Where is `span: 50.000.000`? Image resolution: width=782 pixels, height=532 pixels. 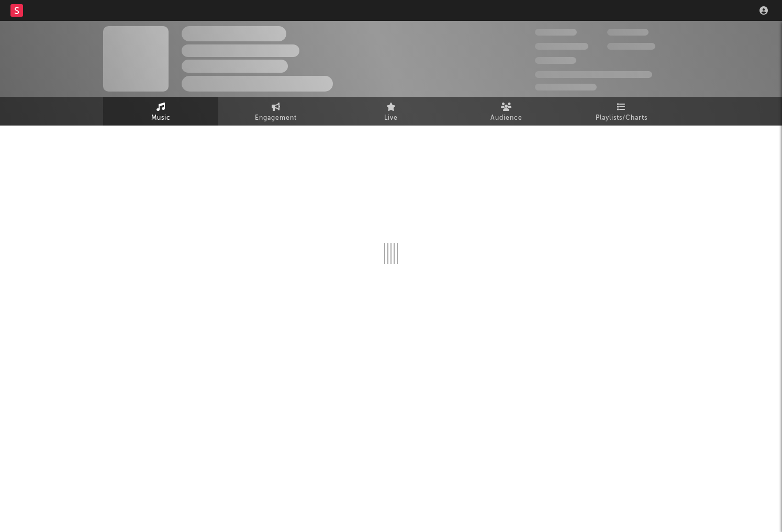
span: 50.000.000 is located at coordinates (561, 46).